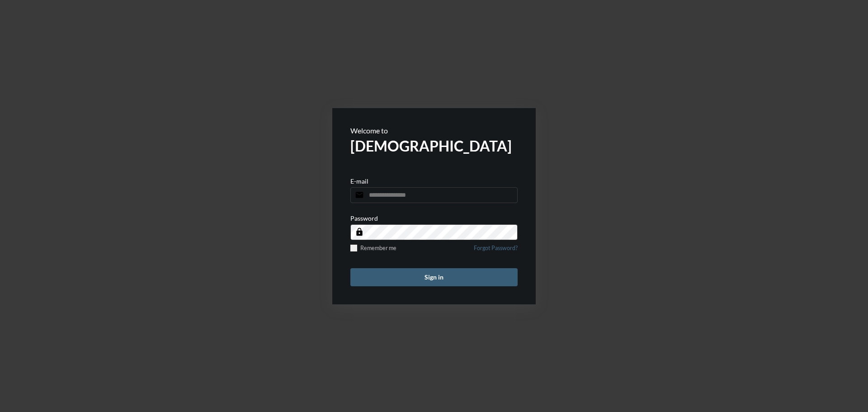 The height and width of the screenshot is (412, 868). What do you see at coordinates (359, 181) in the screenshot?
I see `p: E-mail` at bounding box center [359, 181].